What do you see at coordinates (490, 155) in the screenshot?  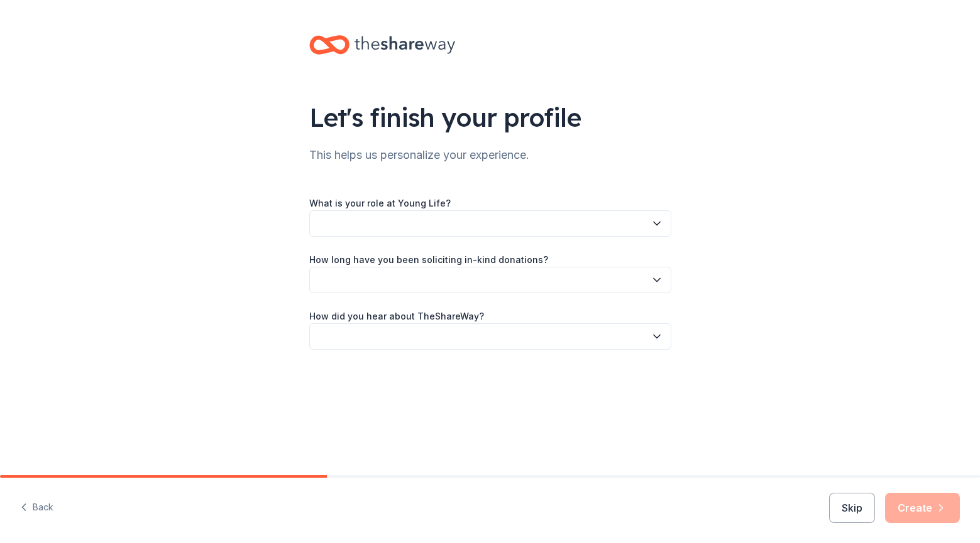 I see `div: This helps us personalize your experience.` at bounding box center [490, 155].